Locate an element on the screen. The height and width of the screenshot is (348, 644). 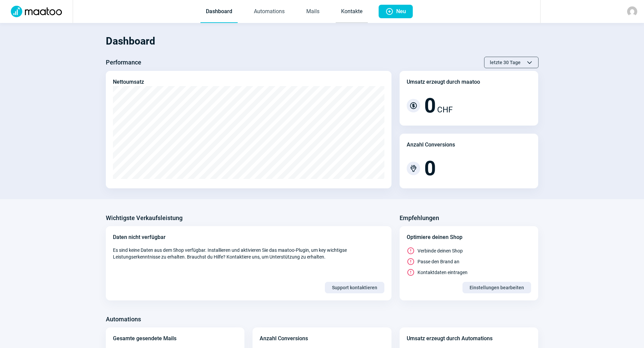
span: Kontaktdaten eintragen is located at coordinates (442, 272).